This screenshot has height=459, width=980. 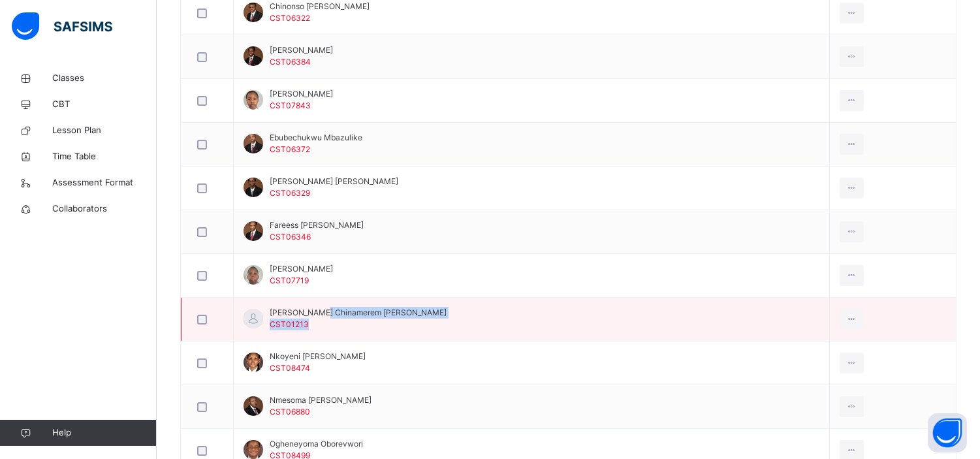 I want to click on span: Lesson Plan, so click(x=104, y=130).